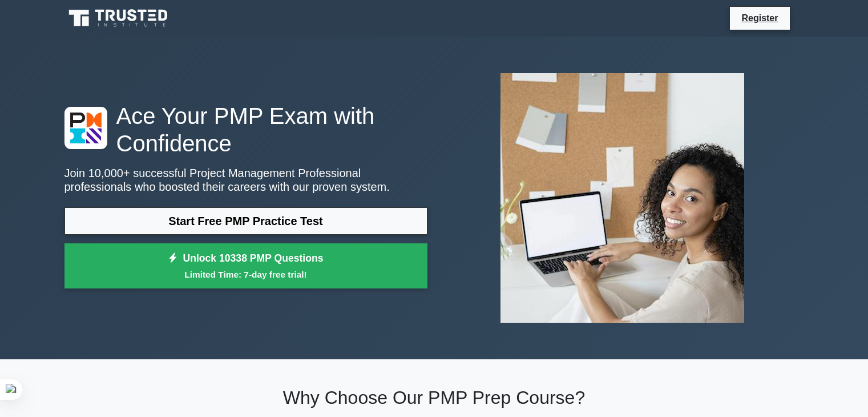  Describe the element at coordinates (246, 274) in the screenshot. I see `small: Limited Time: 7-day free trial!` at that location.